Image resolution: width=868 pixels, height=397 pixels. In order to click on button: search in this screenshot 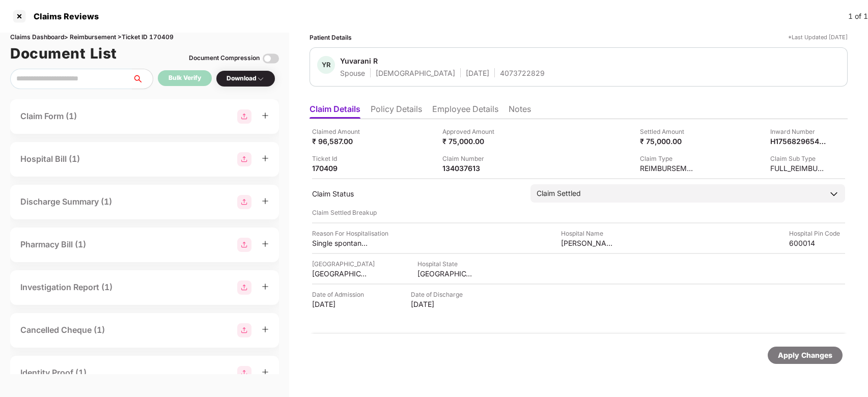, I will do `click(143, 79)`.